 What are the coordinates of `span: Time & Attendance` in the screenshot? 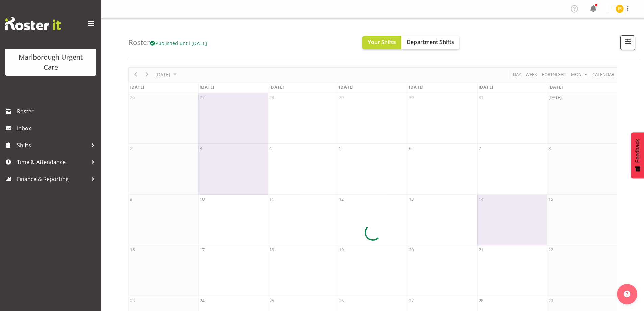 It's located at (53, 162).